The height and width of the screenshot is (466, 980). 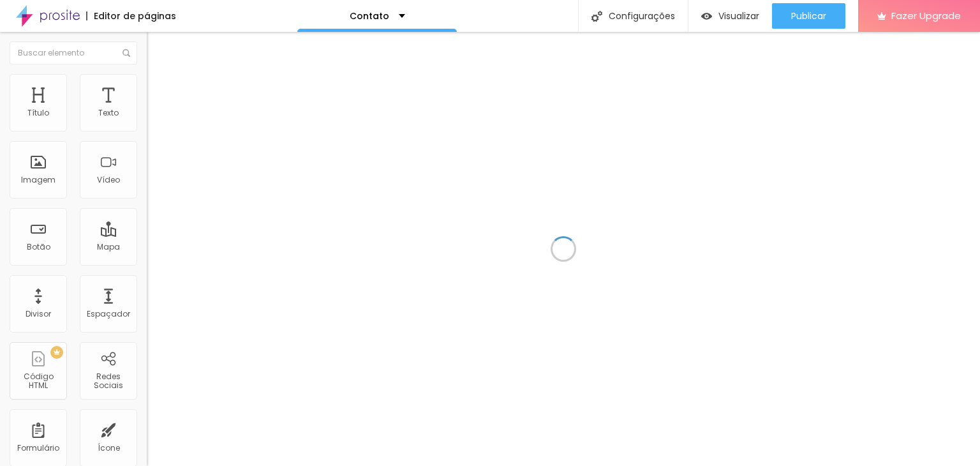 What do you see at coordinates (369, 16) in the screenshot?
I see `p: Contato` at bounding box center [369, 16].